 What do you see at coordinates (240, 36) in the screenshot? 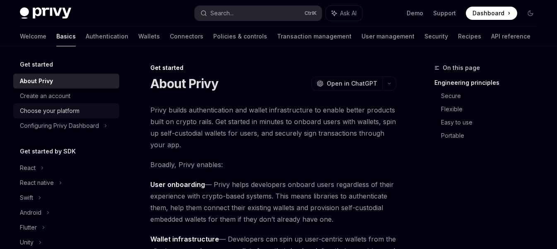
I see `a: Policies & controls` at bounding box center [240, 36].